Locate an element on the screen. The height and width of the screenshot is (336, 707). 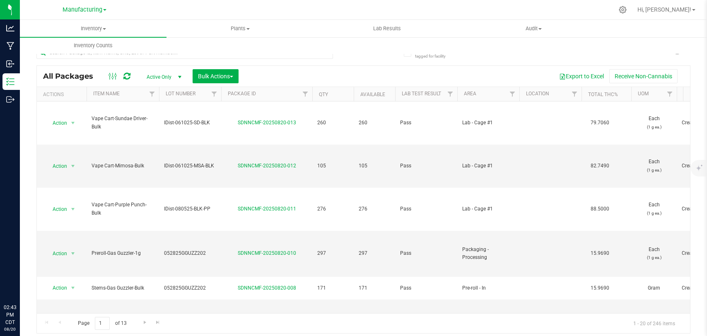
span: Audit is located at coordinates (534, 29).